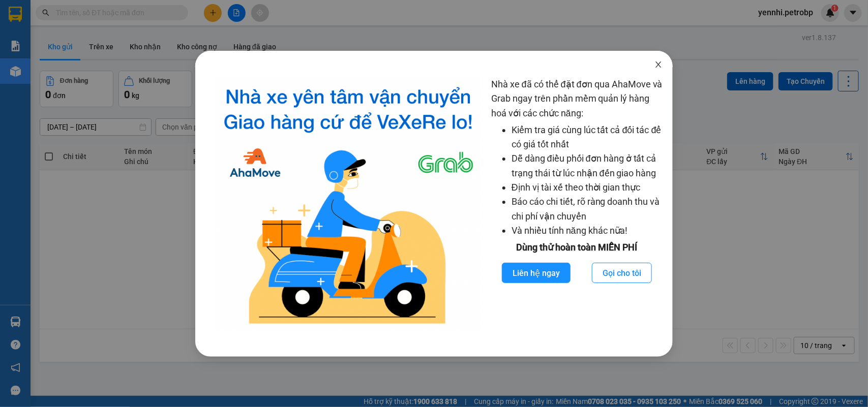  I want to click on div: Dùng thử hoàn toàn MIỄN PHÍ, so click(576, 247).